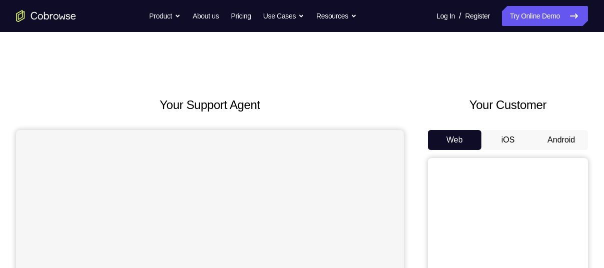 The image size is (604, 268). What do you see at coordinates (46, 16) in the screenshot?
I see `a: Go to the home page` at bounding box center [46, 16].